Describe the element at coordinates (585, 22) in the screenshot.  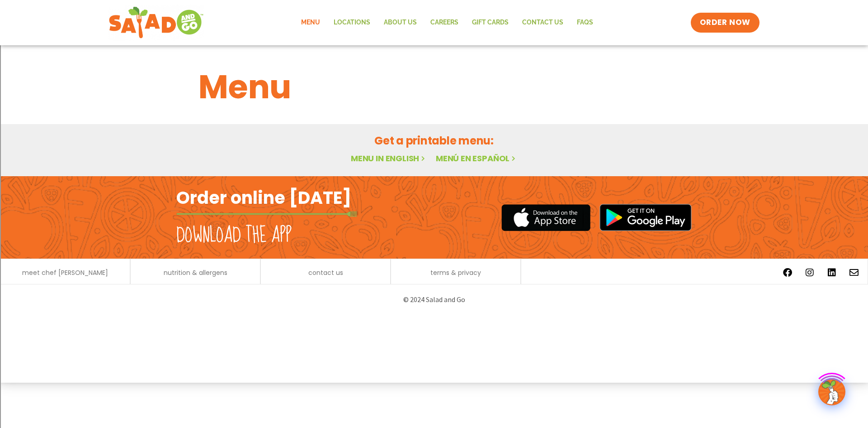
I see `a: FAQs` at that location.